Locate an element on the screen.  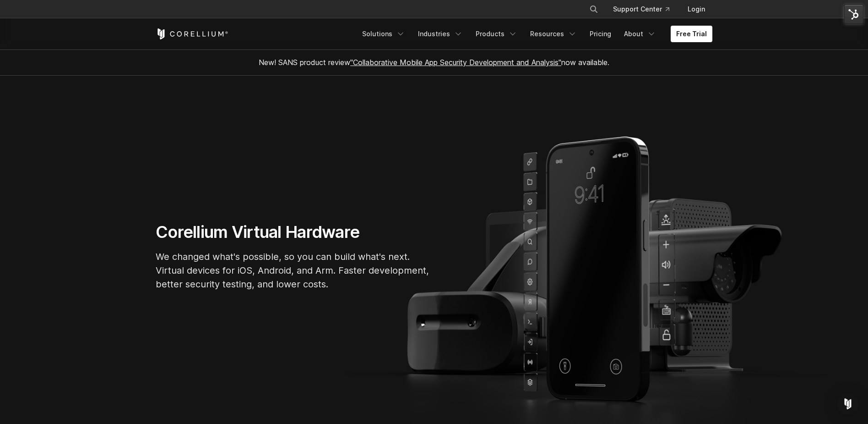
a: Corellium Home is located at coordinates (192, 34).